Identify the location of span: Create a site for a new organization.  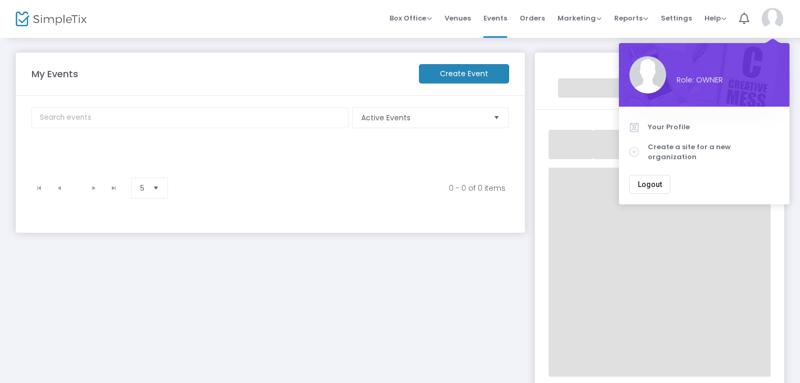
(714, 152).